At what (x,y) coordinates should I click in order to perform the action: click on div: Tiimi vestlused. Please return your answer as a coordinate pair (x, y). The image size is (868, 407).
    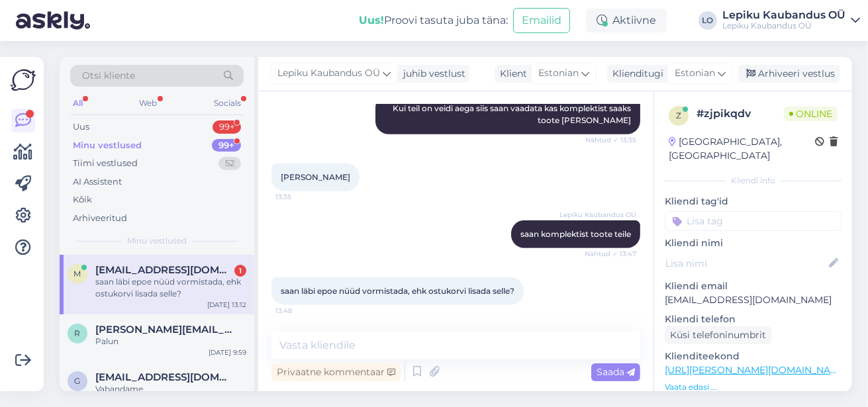
    Looking at the image, I should click on (105, 163).